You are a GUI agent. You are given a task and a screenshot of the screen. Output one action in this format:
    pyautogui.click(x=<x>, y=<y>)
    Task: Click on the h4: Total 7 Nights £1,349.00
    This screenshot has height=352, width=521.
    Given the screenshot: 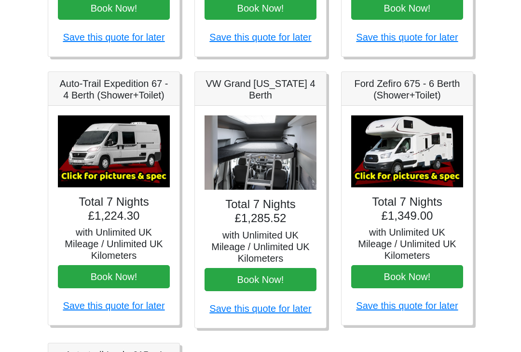 What is the action you would take?
    pyautogui.click(x=407, y=209)
    